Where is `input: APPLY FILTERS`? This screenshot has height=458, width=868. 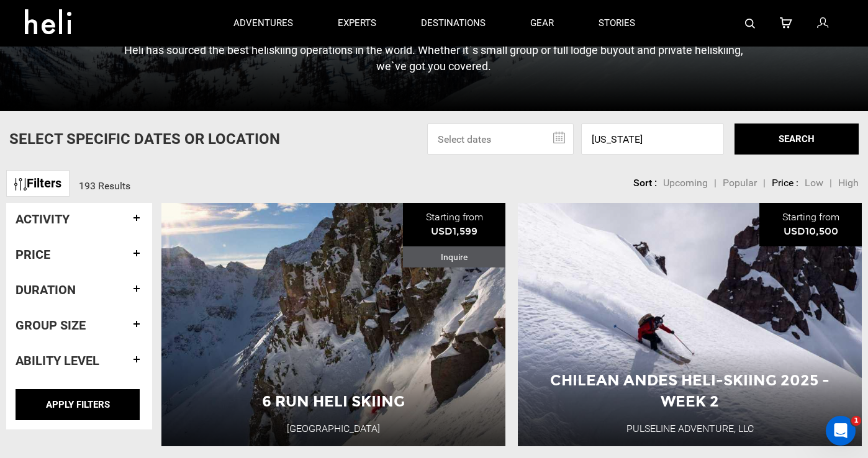
input: APPLY FILTERS is located at coordinates (78, 405).